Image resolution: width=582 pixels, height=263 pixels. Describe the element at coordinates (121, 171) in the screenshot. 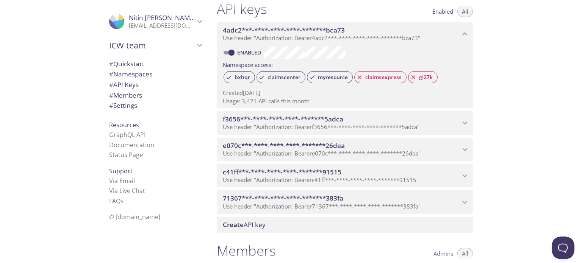

I see `span: Support` at that location.